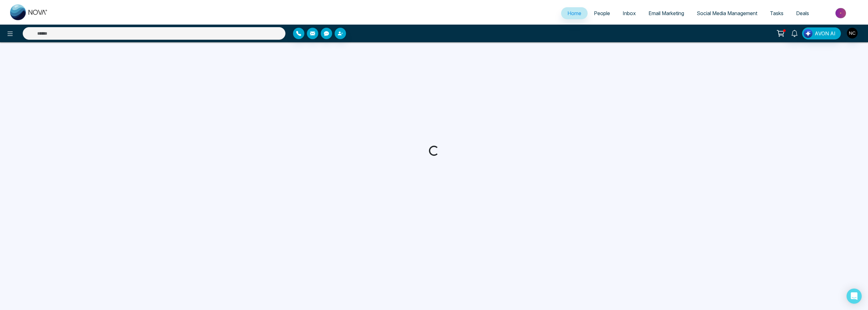  Describe the element at coordinates (808, 33) in the screenshot. I see `img: Lead Flow` at that location.